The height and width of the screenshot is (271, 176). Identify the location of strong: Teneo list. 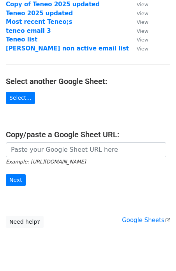
(21, 39).